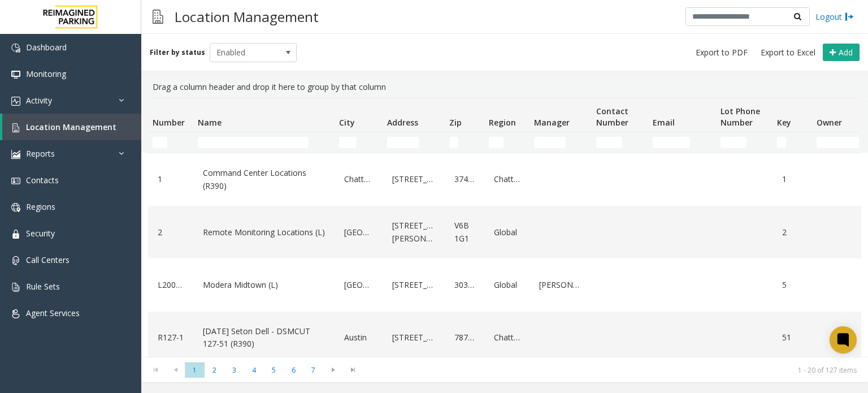  What do you see at coordinates (43, 286) in the screenshot?
I see `span: Rule Sets` at bounding box center [43, 286].